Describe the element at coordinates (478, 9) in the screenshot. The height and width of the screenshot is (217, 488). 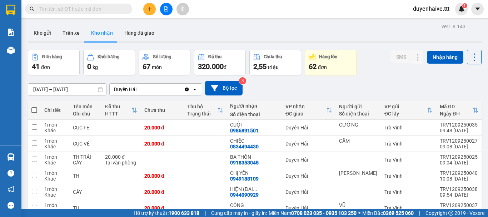
I see `span: caret-down` at that location.